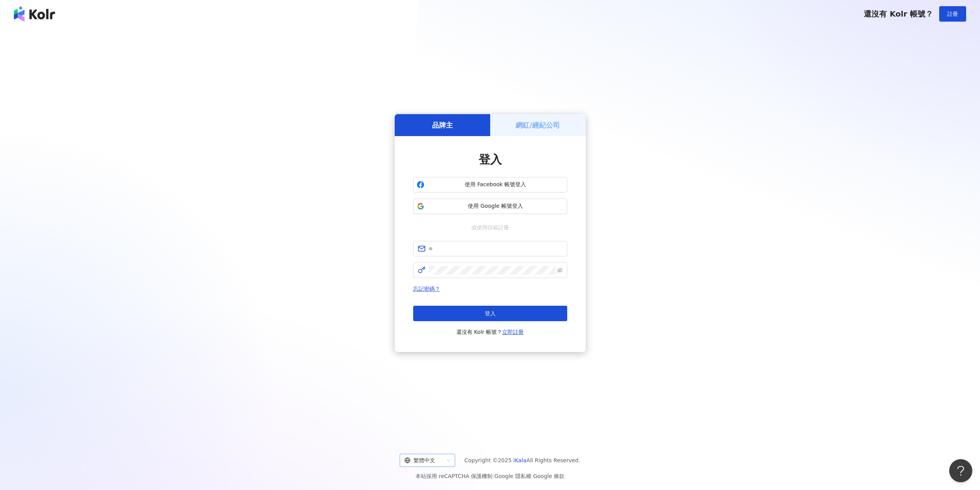  Describe the element at coordinates (424, 460) in the screenshot. I see `div: 繁體中文` at that location.